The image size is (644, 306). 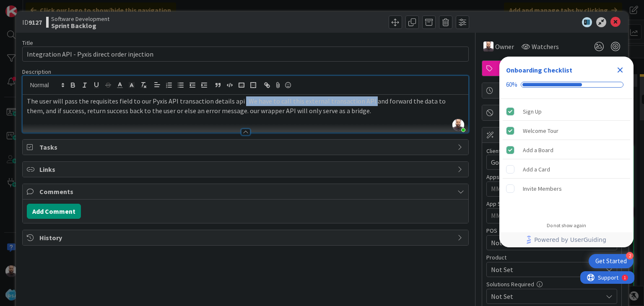 What do you see at coordinates (545, 47) in the screenshot?
I see `span: Watchers` at bounding box center [545, 47].